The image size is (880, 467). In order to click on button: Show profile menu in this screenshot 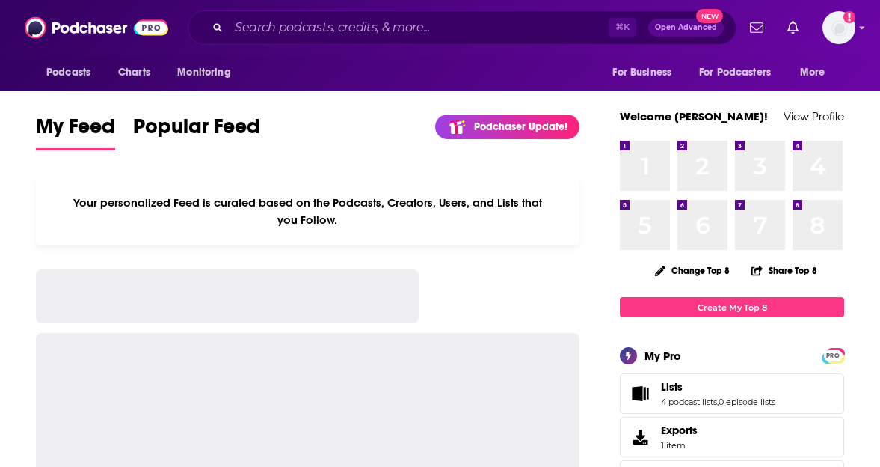, I will do `click(839, 28)`.